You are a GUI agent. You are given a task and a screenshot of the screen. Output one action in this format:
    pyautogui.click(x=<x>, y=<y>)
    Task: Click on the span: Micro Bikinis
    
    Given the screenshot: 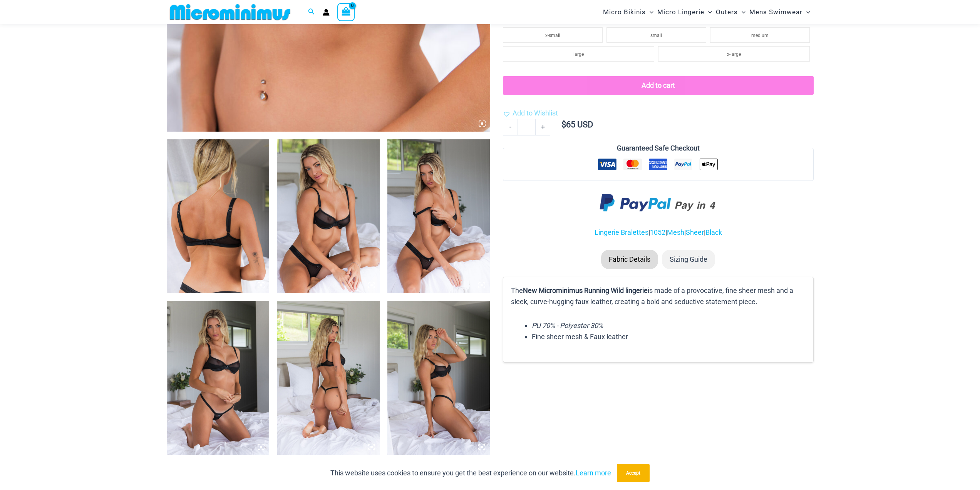 What is the action you would take?
    pyautogui.click(x=624, y=12)
    